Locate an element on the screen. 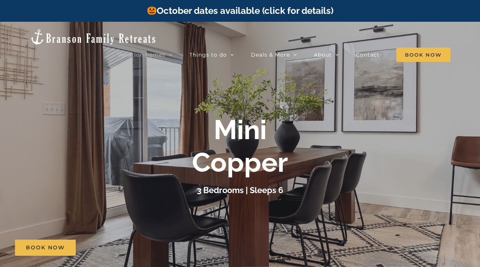  h3: 3 Bedrooms | Sleeps 6 is located at coordinates (240, 190).